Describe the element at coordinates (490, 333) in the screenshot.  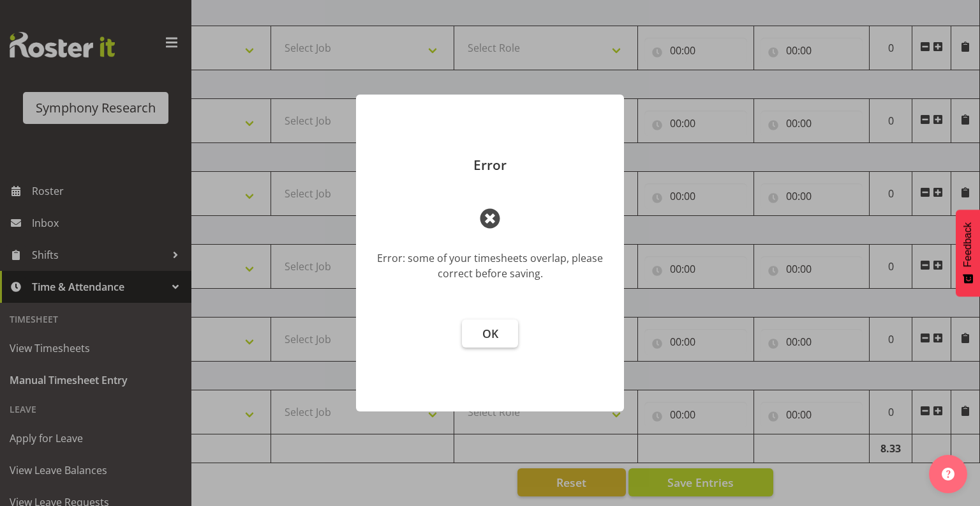
I see `span: OK` at that location.